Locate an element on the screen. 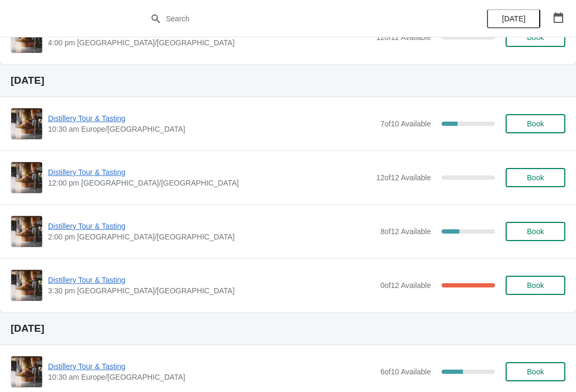 The image size is (576, 392). span: 0 of 12 Available is located at coordinates (405, 286).